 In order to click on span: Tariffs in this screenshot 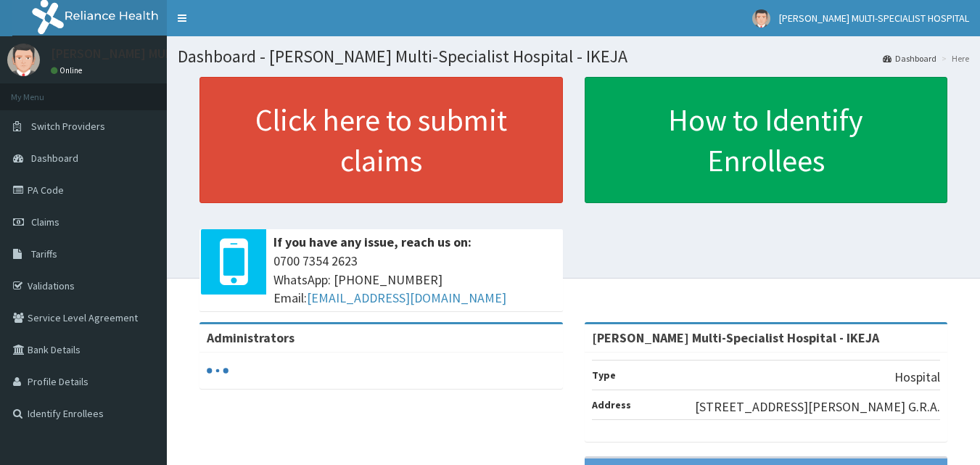, I will do `click(44, 254)`.